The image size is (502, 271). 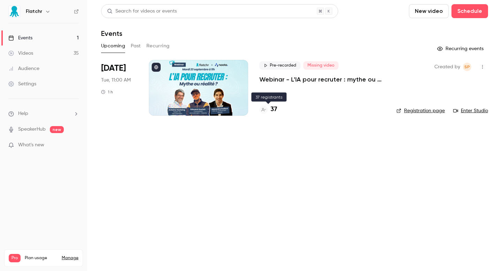 What do you see at coordinates (23, 114) in the screenshot?
I see `span: Help` at bounding box center [23, 114].